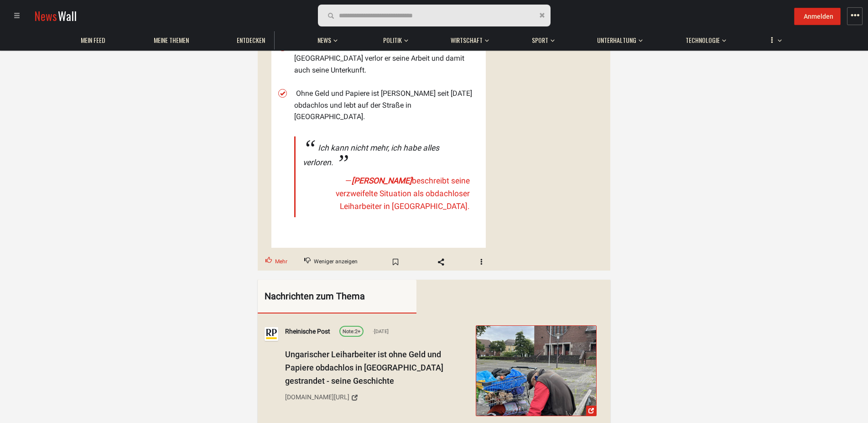  Describe the element at coordinates (467, 39) in the screenshot. I see `button: Wirtschaft` at that location.